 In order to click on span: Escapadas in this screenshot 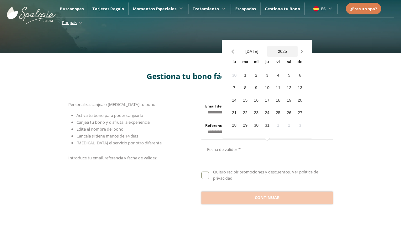, I will do `click(245, 9)`.